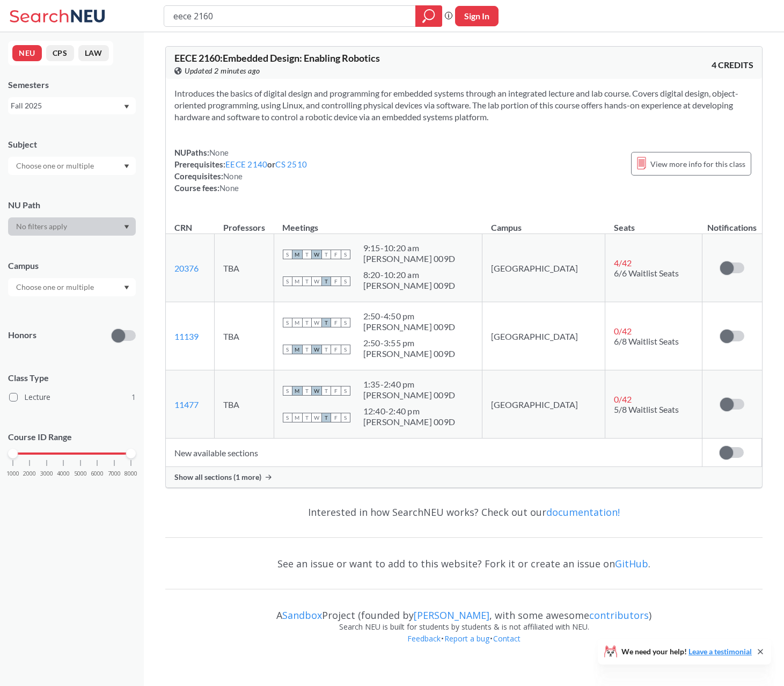  Describe the element at coordinates (686, 652) in the screenshot. I see `span: We need your help!` at that location.